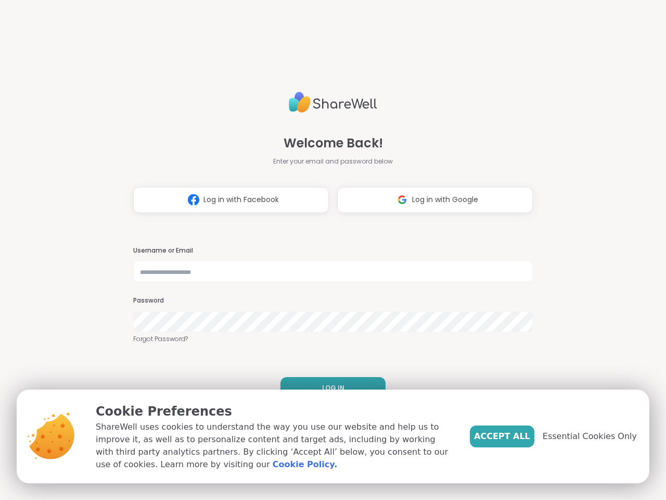 The height and width of the screenshot is (500, 666). Describe the element at coordinates (333, 102) in the screenshot. I see `img: ShareWell Logo` at that location.